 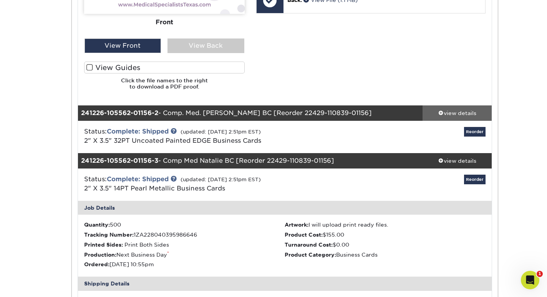 What do you see at coordinates (147, 244) in the screenshot?
I see `span: Print Both Sides` at bounding box center [147, 244].